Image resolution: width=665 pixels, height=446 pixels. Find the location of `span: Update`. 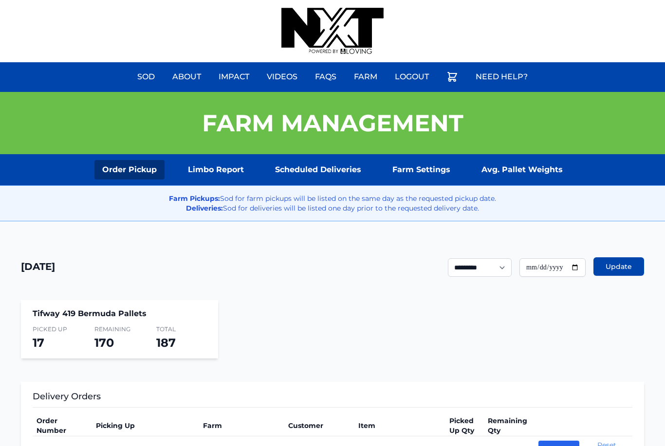

span: Update is located at coordinates (619, 267).